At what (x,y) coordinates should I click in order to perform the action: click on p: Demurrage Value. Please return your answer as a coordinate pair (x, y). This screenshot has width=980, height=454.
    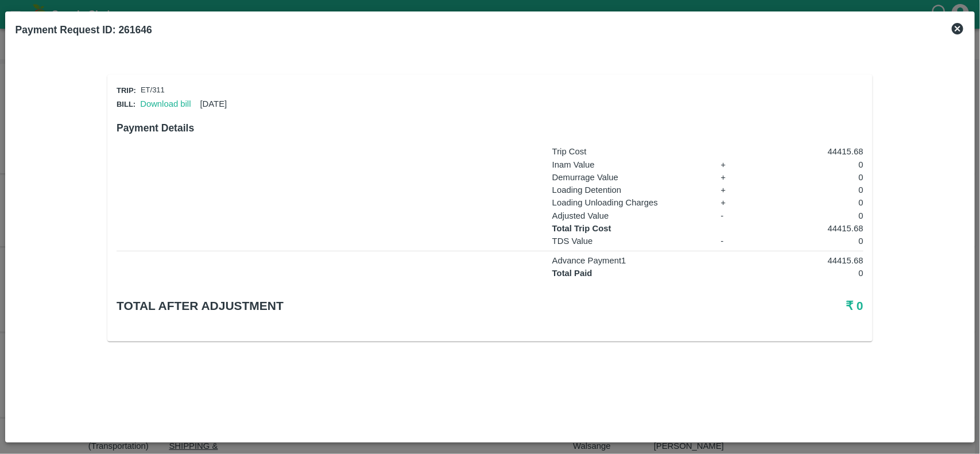
    Looking at the image, I should click on (630, 178).